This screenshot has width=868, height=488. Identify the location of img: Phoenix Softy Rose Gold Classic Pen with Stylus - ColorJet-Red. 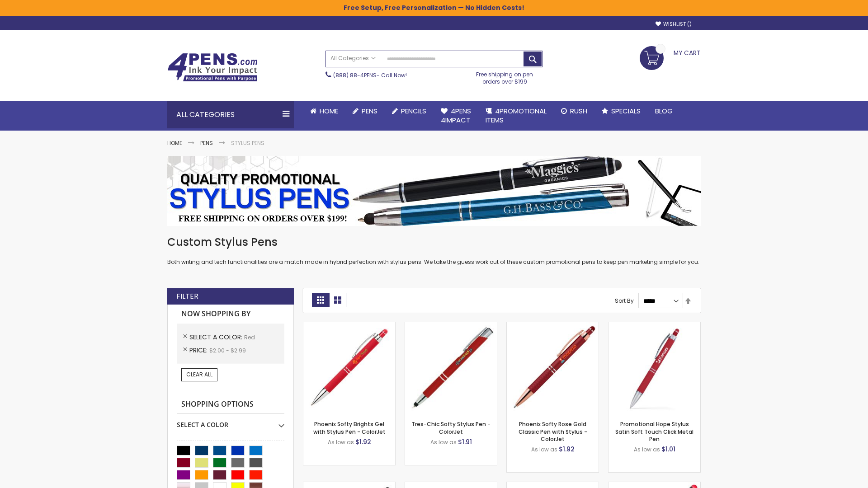
(553, 368).